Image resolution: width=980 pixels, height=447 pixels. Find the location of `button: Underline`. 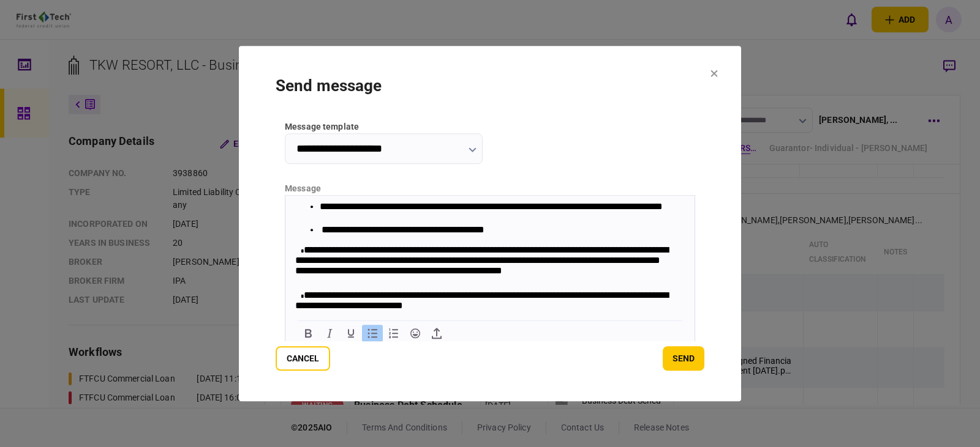

button: Underline is located at coordinates (351, 333).